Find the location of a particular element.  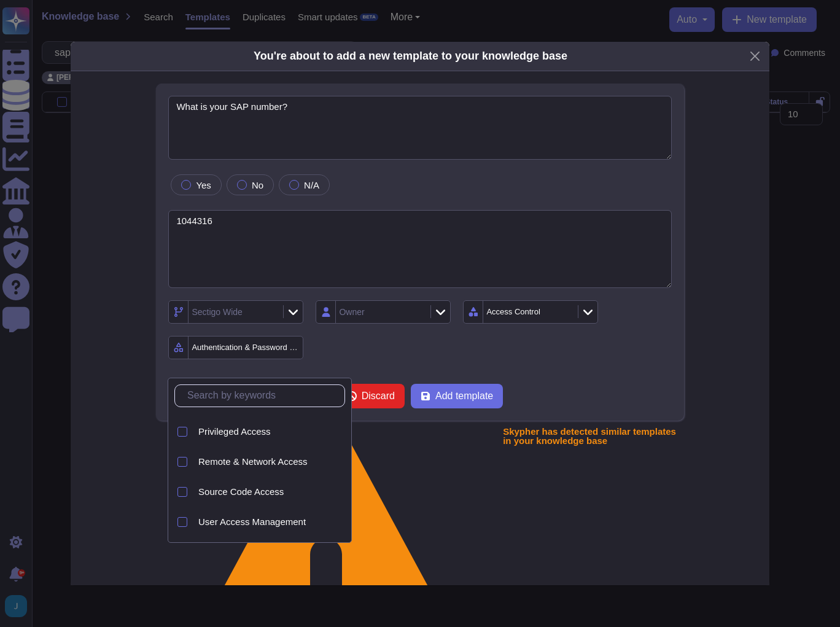

div: Access Control is located at coordinates (513, 312).